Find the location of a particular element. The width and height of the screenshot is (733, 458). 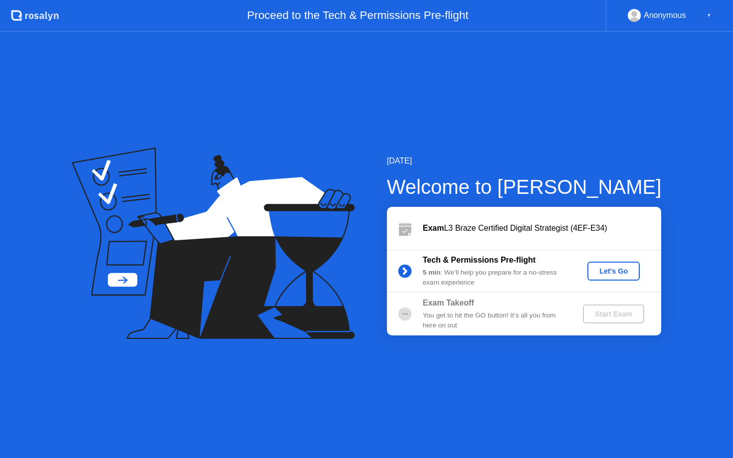

div: Anonymous is located at coordinates (665, 15).